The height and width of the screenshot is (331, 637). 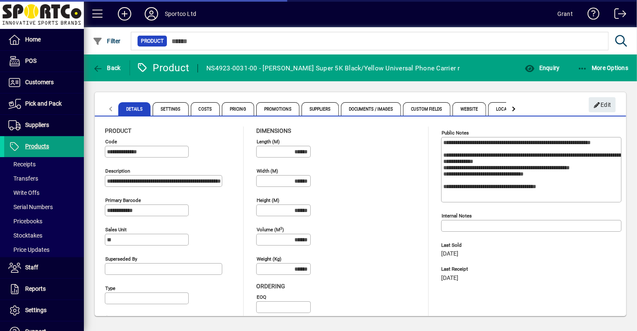 I want to click on a: Staff, so click(x=44, y=268).